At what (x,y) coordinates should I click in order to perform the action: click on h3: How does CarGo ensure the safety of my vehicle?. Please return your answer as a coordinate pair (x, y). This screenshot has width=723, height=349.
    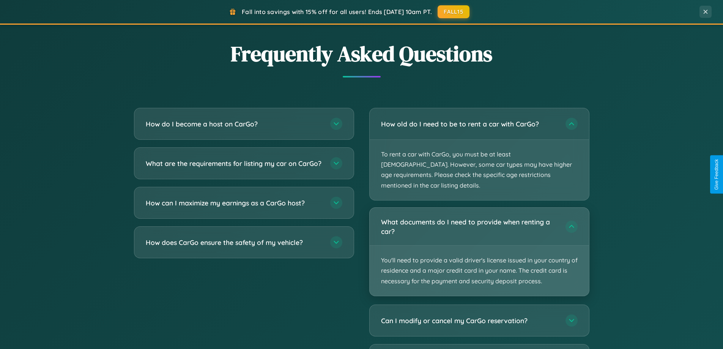
    Looking at the image, I should click on (234, 242).